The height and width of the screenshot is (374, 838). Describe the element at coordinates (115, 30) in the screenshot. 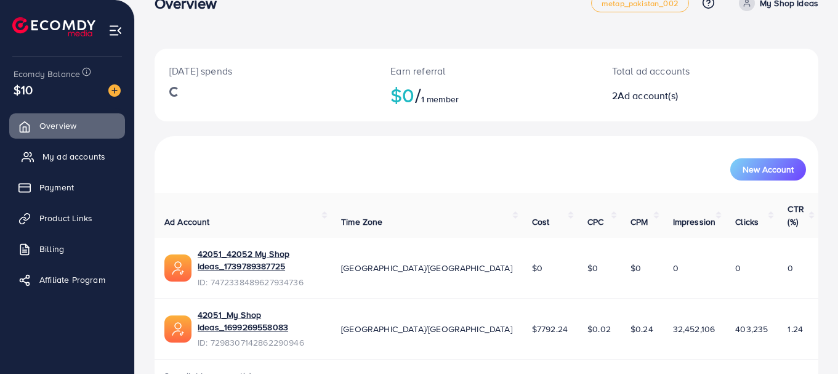

I see `img: menu` at that location.